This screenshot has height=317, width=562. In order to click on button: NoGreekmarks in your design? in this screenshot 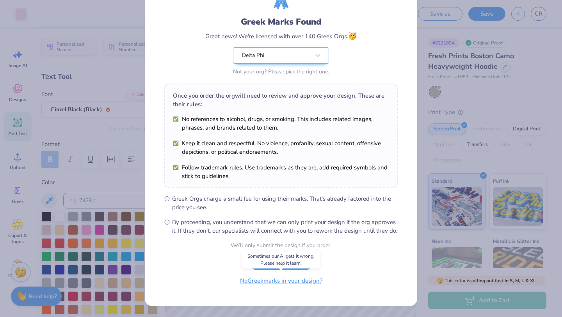, I will do `click(281, 281)`.